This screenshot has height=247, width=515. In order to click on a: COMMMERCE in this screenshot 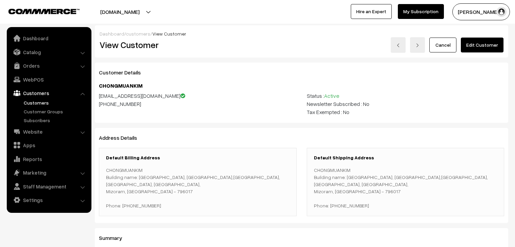, I will do `click(38, 11)`.